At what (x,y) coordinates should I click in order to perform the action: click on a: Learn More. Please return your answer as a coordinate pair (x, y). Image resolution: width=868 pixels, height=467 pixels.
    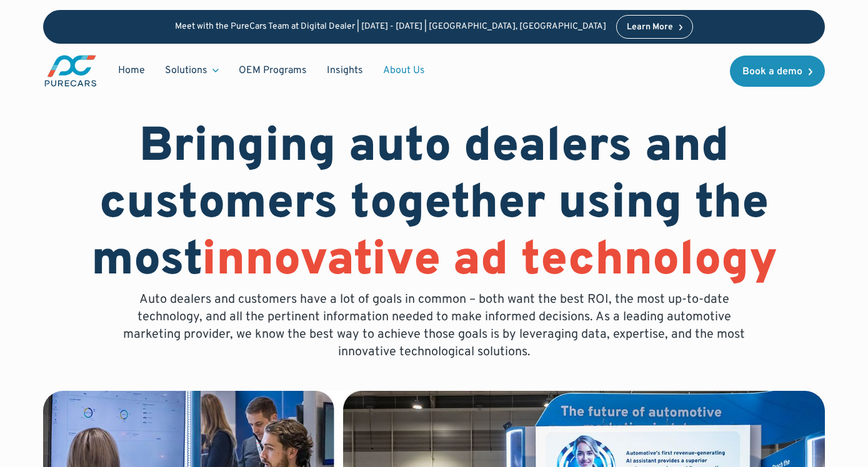
    Looking at the image, I should click on (655, 27).